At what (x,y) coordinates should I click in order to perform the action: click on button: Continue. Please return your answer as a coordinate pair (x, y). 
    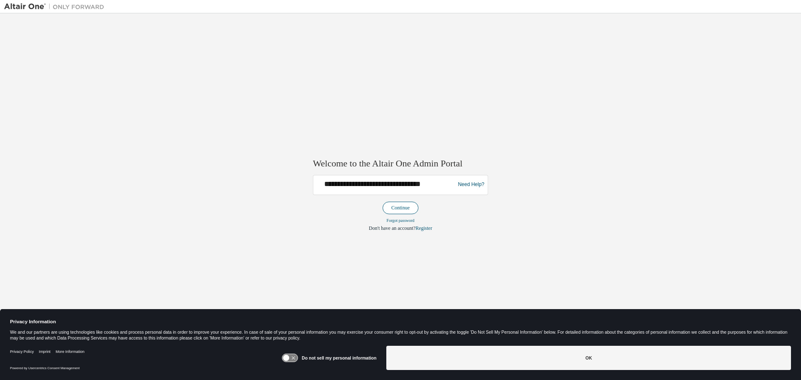
    Looking at the image, I should click on (401, 208).